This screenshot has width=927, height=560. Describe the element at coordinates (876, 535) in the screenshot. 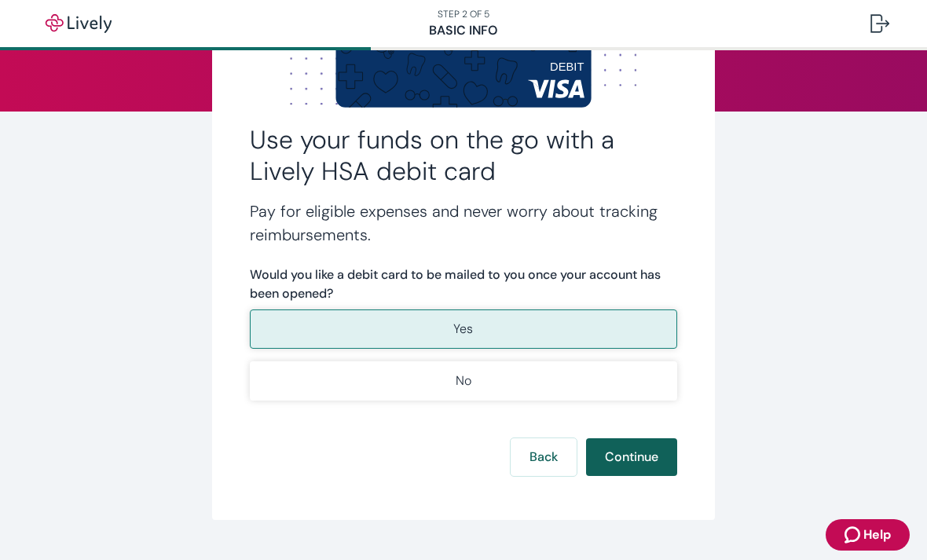

I see `span: Help` at that location.